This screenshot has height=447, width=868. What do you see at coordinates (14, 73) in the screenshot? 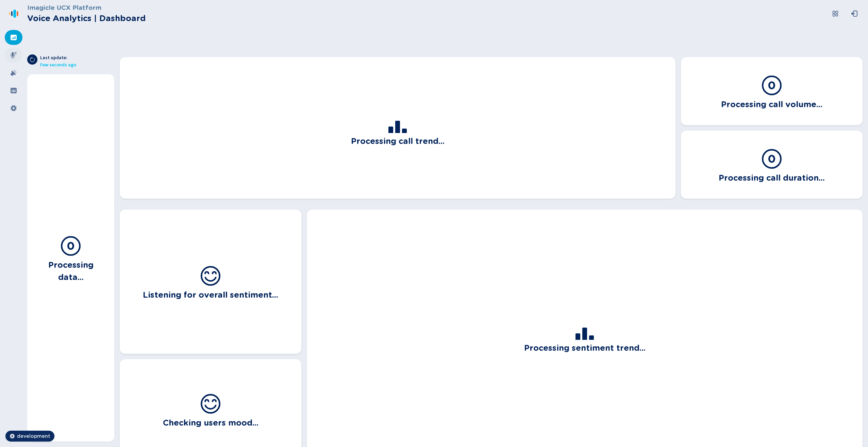
I see `svg: alarm-filled` at bounding box center [14, 73].